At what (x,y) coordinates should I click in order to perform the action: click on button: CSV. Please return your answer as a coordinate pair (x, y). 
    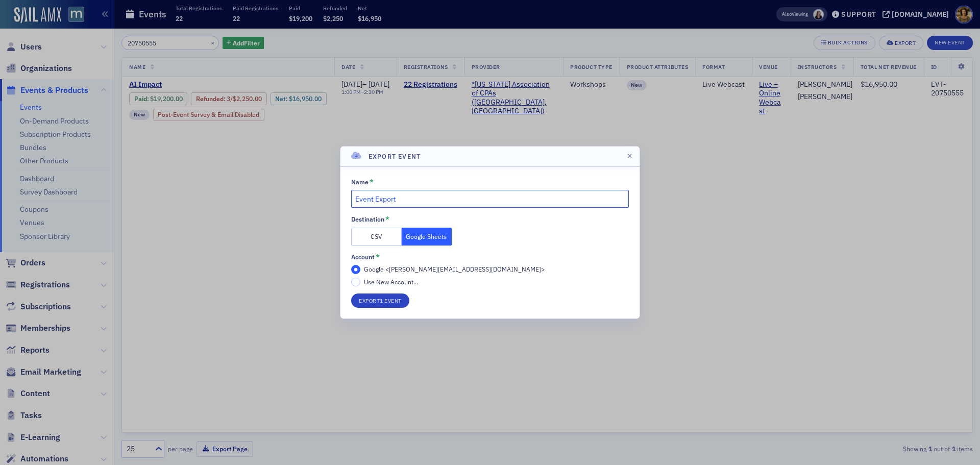
    Looking at the image, I should click on (376, 236).